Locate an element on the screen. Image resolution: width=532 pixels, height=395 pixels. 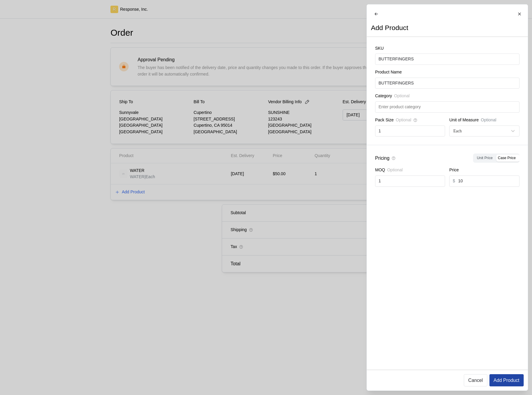
p: Pricing is located at coordinates (382, 158).